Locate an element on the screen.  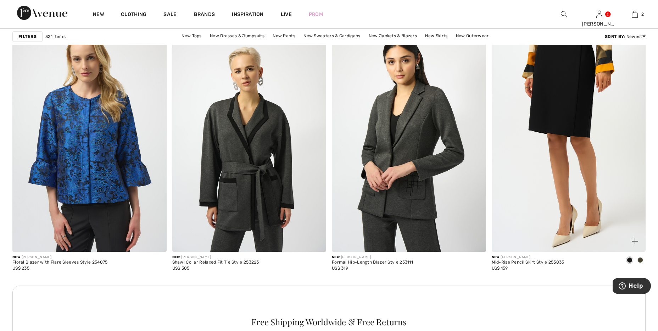
img: Floral Blazer with Flare Sleeves Style 254075. Black/Blue is located at coordinates (89, 136).